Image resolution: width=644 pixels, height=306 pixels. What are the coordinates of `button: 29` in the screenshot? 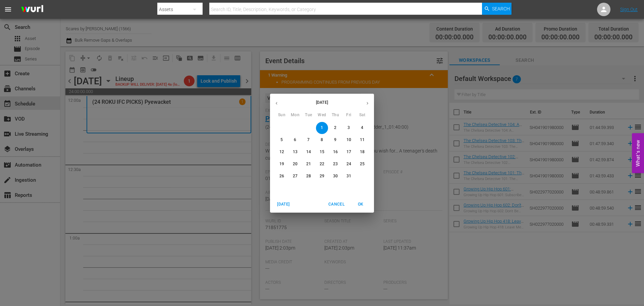 It's located at (322, 177).